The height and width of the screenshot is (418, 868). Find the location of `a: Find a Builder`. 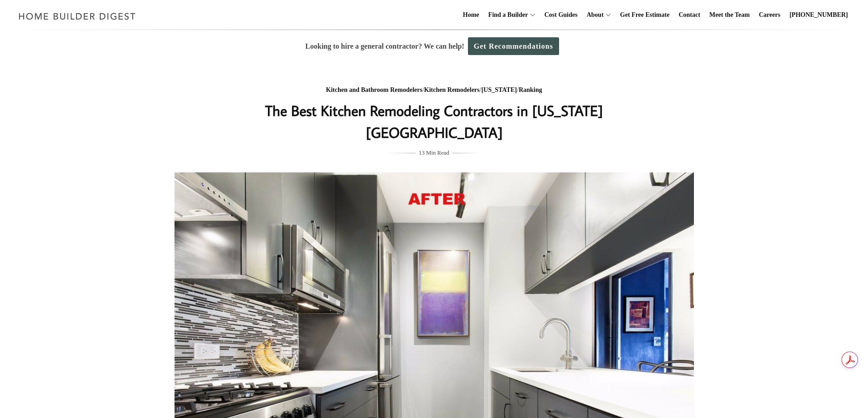

a: Find a Builder is located at coordinates (506, 15).